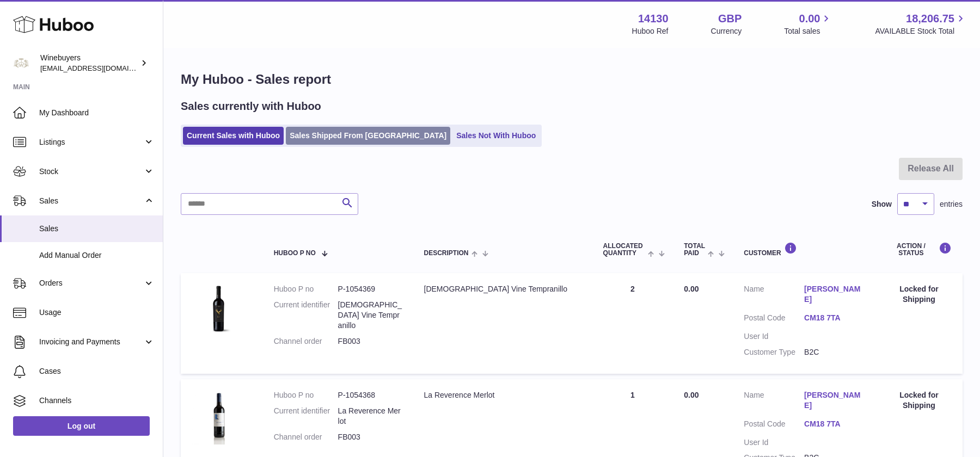  I want to click on span: Stock, so click(91, 171).